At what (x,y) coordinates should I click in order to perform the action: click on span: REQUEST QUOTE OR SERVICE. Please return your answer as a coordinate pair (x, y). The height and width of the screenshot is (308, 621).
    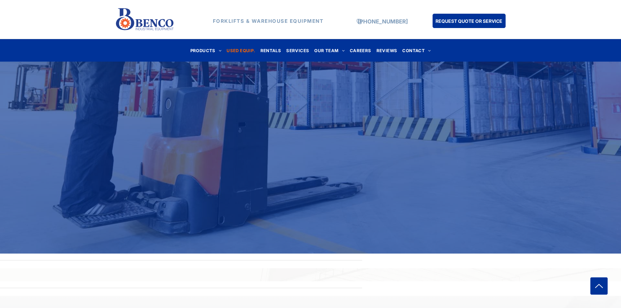
    Looking at the image, I should click on (468, 21).